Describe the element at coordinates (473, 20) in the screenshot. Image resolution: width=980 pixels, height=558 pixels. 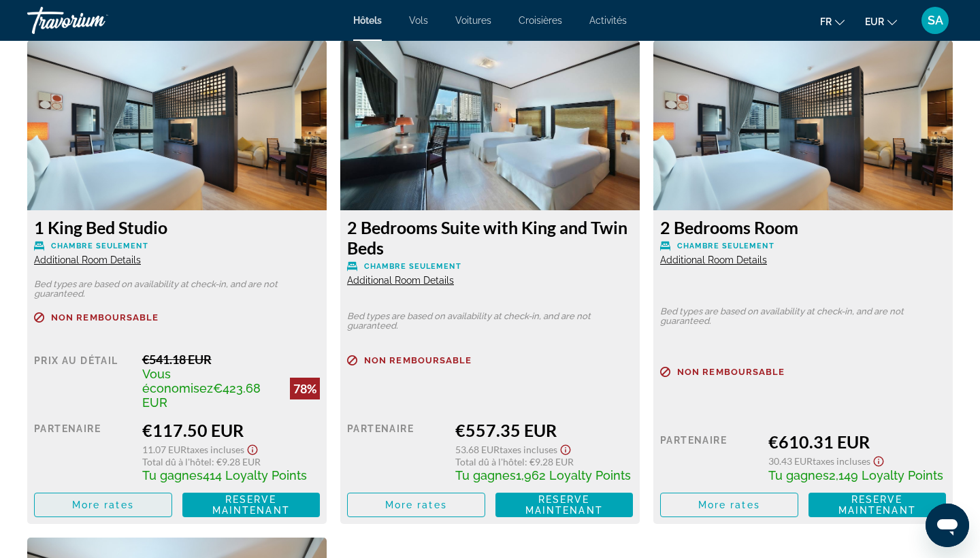
I see `span: Voitures` at that location.